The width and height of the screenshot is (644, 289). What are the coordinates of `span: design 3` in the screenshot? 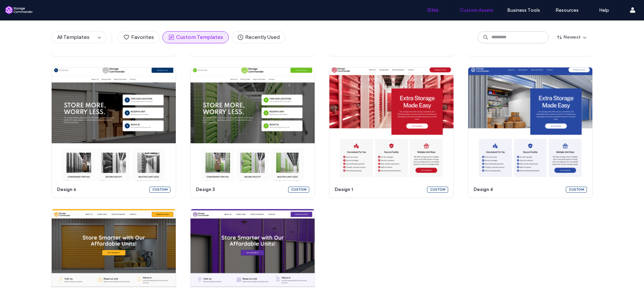 It's located at (240, 190).